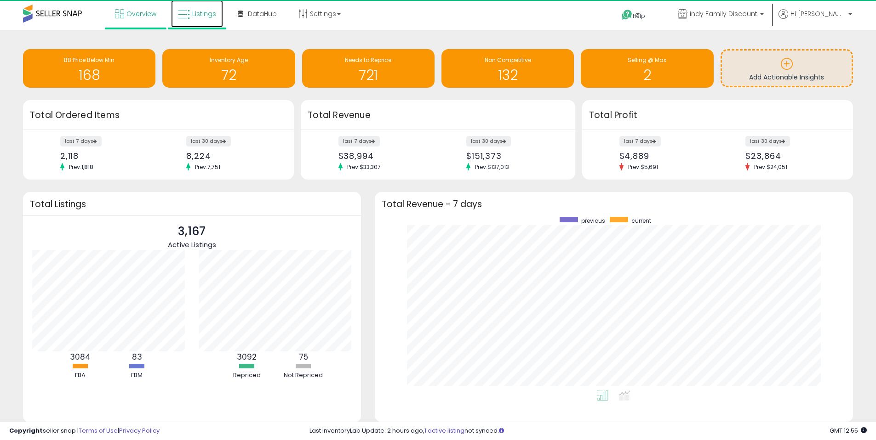  Describe the element at coordinates (723, 14) in the screenshot. I see `span: Indy Family Discount` at that location.